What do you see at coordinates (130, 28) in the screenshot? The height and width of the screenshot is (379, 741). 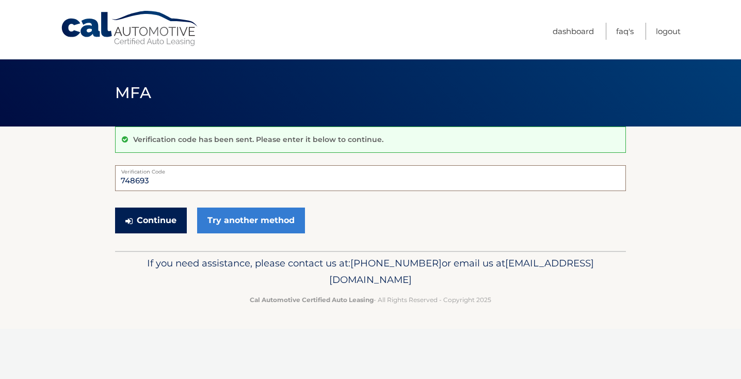 I see `a: Cal Automotive` at bounding box center [130, 28].